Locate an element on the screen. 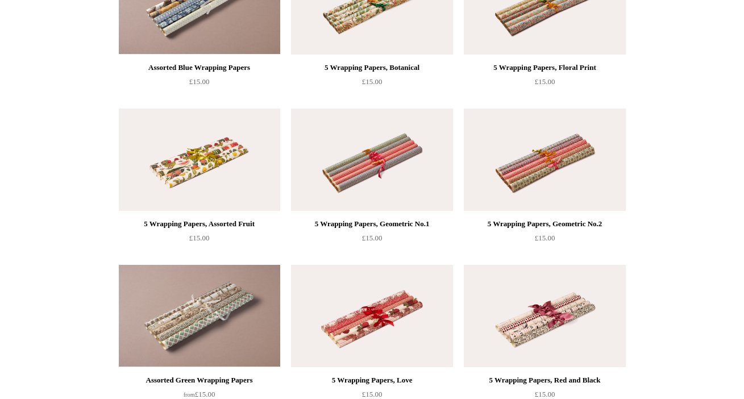  div: 5 Wrapping Papers, Floral Print is located at coordinates (544, 68).